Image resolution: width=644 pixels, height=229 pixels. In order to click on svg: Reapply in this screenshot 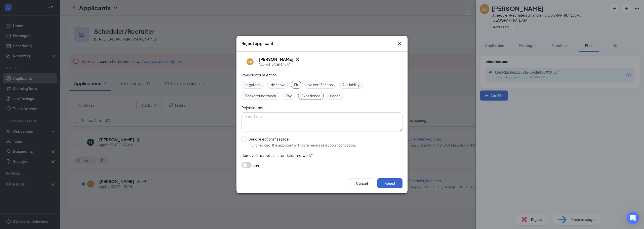, I will do `click(297, 59)`.